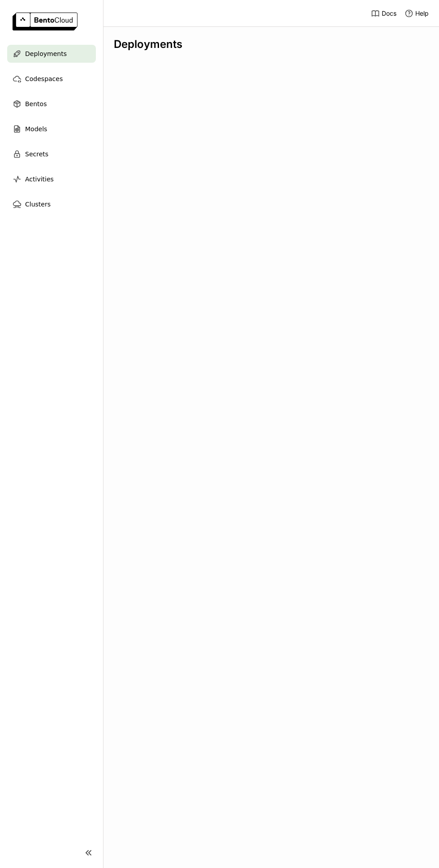 This screenshot has height=868, width=439. What do you see at coordinates (44, 79) in the screenshot?
I see `span: Codespaces` at bounding box center [44, 79].